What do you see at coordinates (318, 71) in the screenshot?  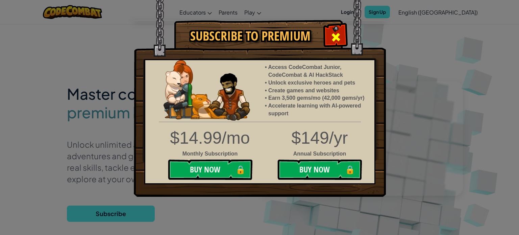 I see `li: Access CodeCombat Junior, CodeCombat & AI HackStack` at bounding box center [318, 71].